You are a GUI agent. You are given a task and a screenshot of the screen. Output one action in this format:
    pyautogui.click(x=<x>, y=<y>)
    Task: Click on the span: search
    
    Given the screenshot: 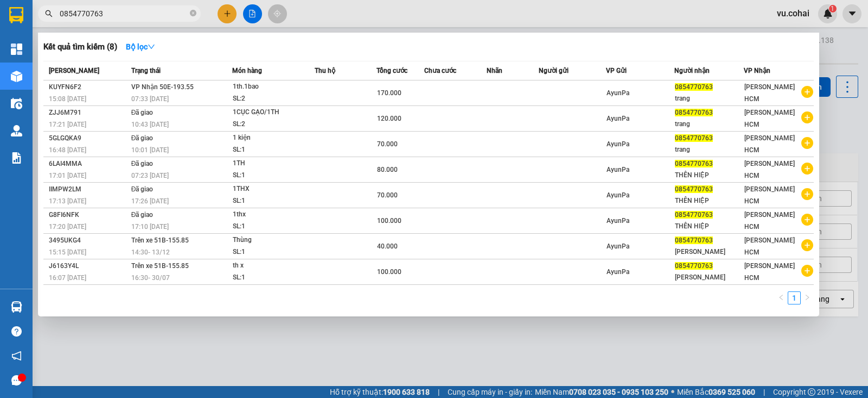 What is the action you would take?
    pyautogui.click(x=49, y=14)
    